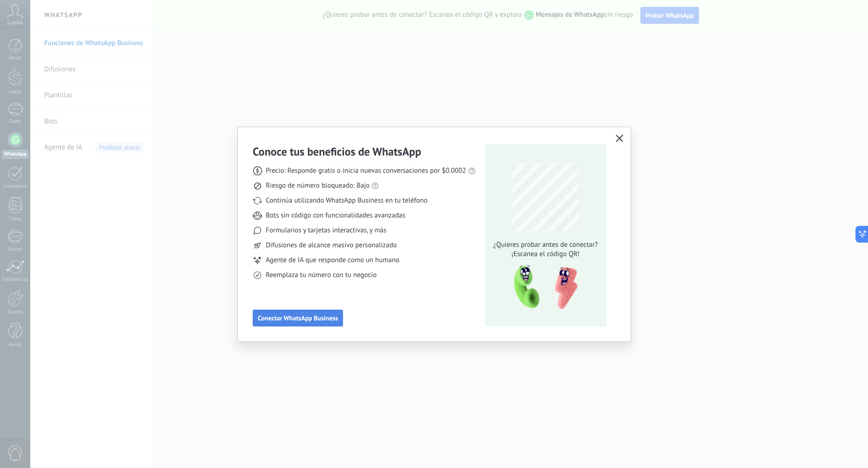  I want to click on span: Riesgo de número bloqueado: Bajo, so click(317, 185).